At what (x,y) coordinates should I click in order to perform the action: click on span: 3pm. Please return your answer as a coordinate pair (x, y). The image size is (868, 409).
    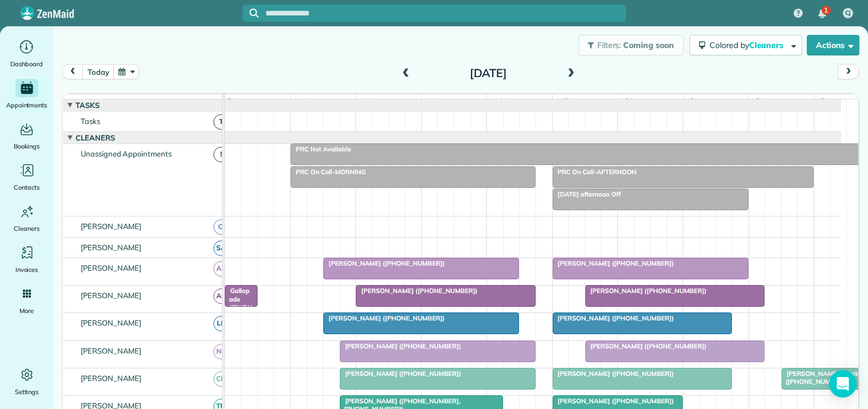
    Looking at the image, I should click on (759, 101).